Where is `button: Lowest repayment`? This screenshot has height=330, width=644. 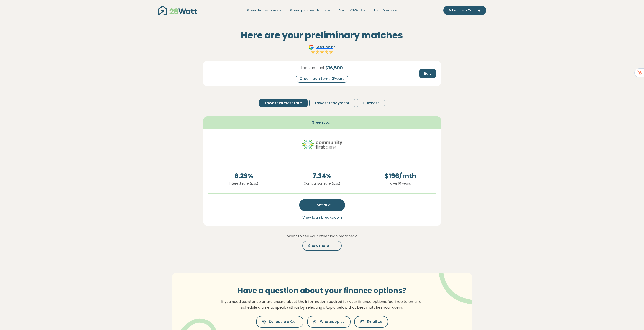
button: Lowest repayment is located at coordinates (332, 103).